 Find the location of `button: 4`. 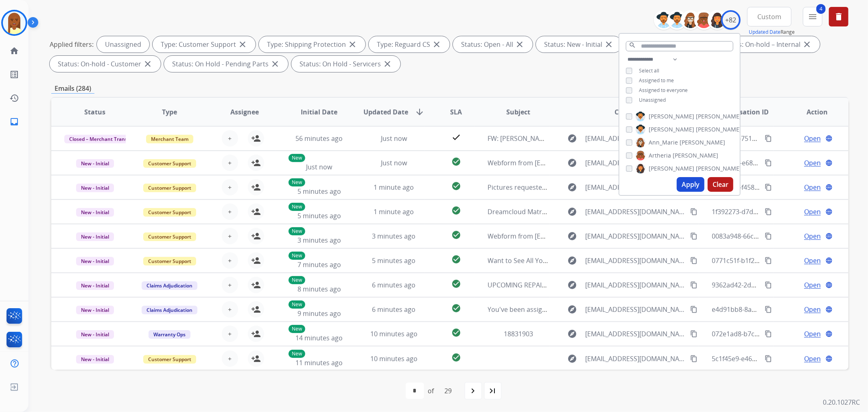

button: 4 is located at coordinates (812, 17).